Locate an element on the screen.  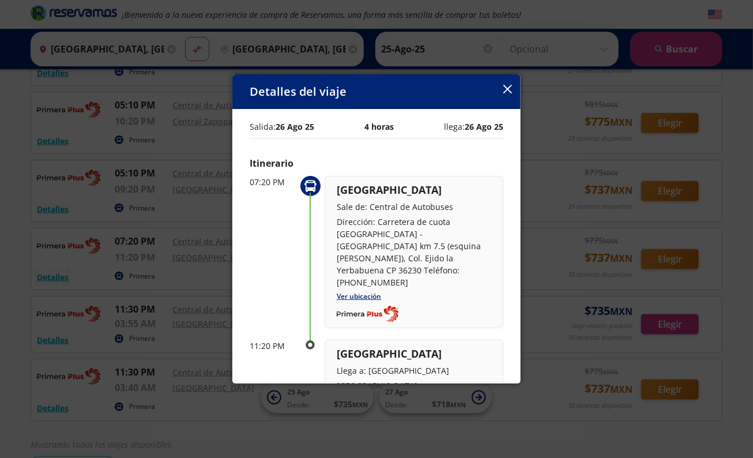
p: 11:20 PM is located at coordinates (273, 345).